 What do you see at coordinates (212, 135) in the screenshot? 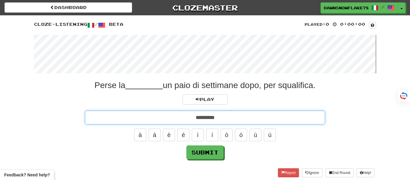
I see `button: í` at bounding box center [212, 135].